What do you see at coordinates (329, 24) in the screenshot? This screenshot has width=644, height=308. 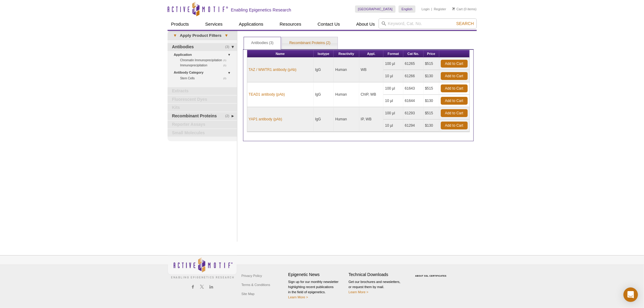 I see `a: Contact Us` at bounding box center [329, 24].